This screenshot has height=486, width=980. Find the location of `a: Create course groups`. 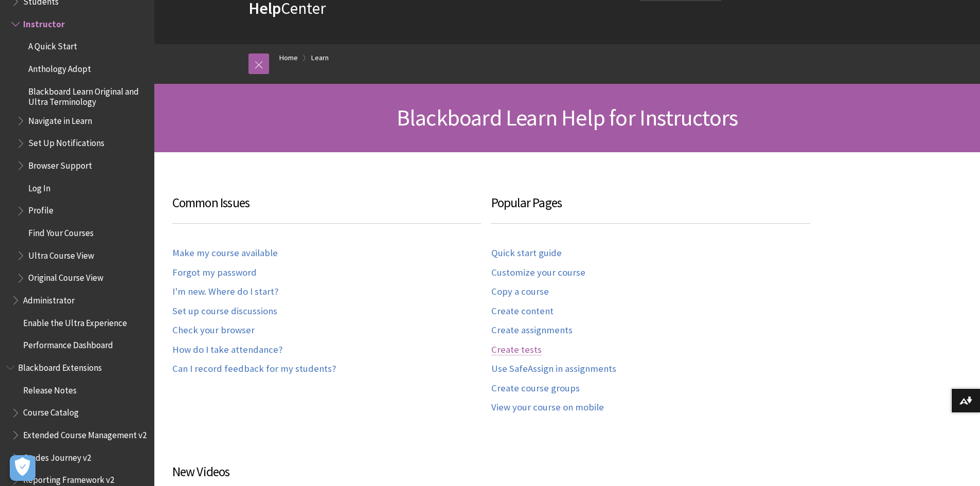

a: Create course groups is located at coordinates (536, 388).